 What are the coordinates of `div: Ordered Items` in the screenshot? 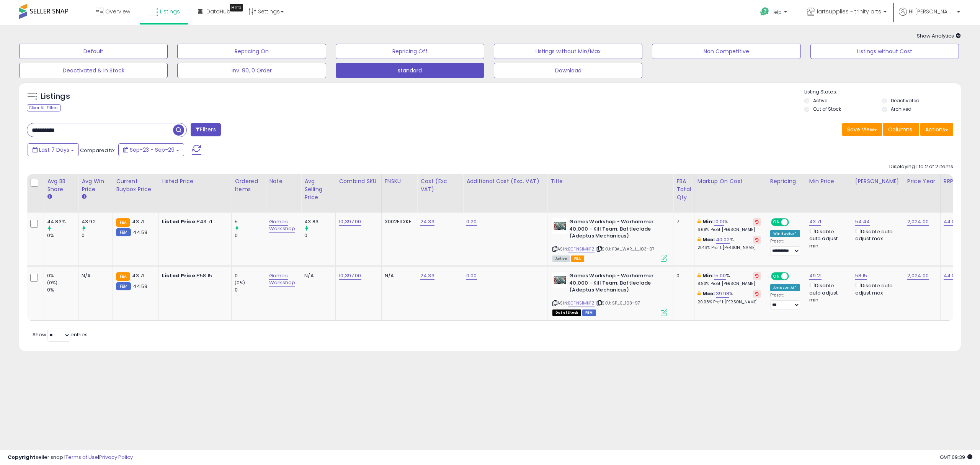 It's located at (248, 185).